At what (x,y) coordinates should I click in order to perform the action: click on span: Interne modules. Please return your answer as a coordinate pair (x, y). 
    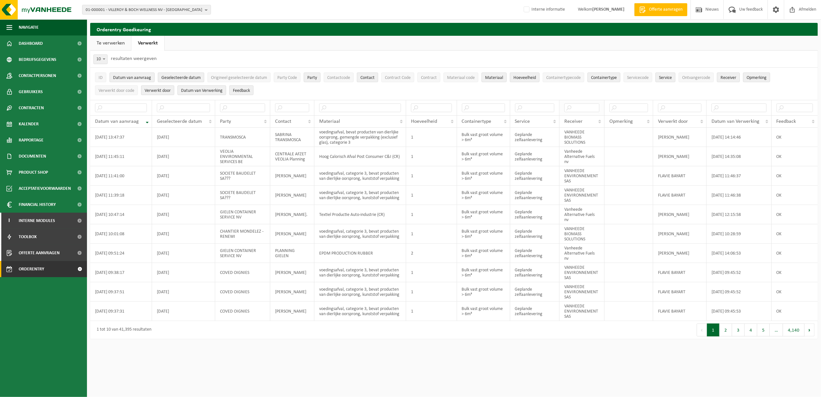
    Looking at the image, I should click on (37, 221).